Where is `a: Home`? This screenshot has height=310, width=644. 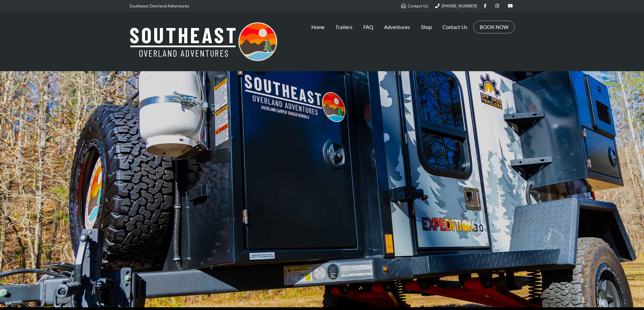 a: Home is located at coordinates (318, 27).